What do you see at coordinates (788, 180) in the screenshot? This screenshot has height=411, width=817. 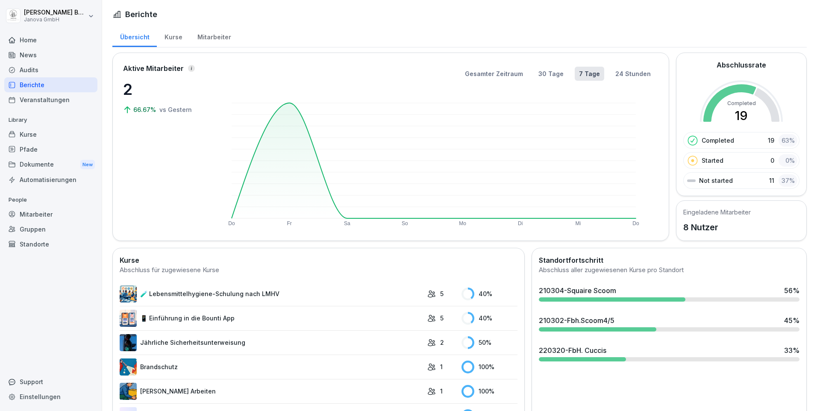 I see `div: 37 %` at bounding box center [788, 180].